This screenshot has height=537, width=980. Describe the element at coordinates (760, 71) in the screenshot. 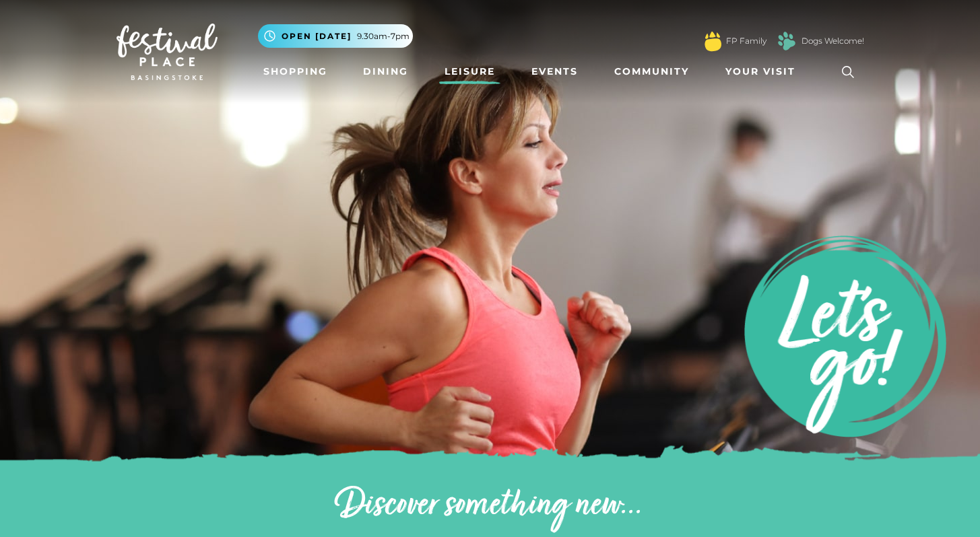

I see `span: Your Visit` at that location.